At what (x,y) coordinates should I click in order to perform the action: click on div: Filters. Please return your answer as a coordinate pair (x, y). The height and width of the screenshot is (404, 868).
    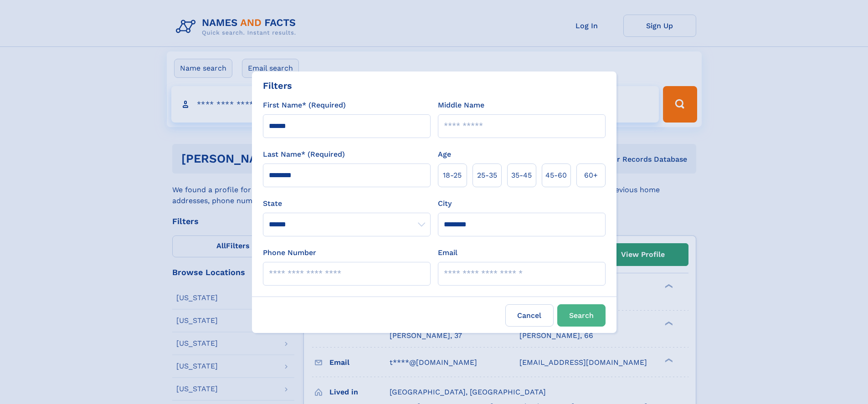
    Looking at the image, I should click on (278, 85).